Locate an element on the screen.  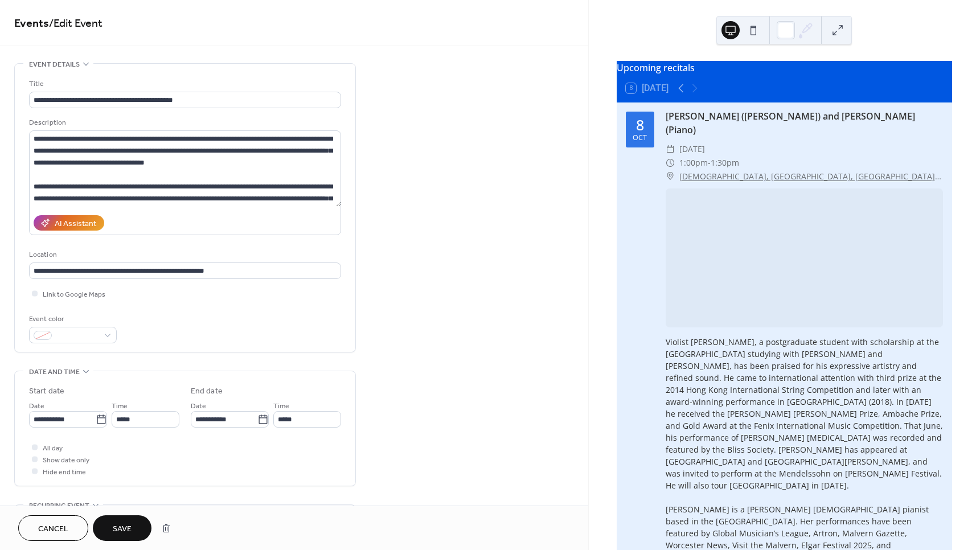
span: Hide end time is located at coordinates (65, 472).